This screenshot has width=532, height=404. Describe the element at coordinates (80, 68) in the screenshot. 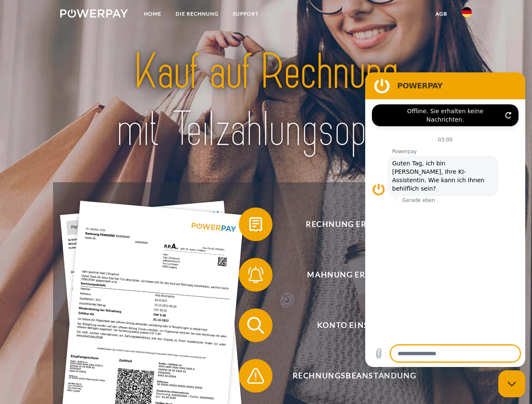

I see `p: 03:00` at that location.